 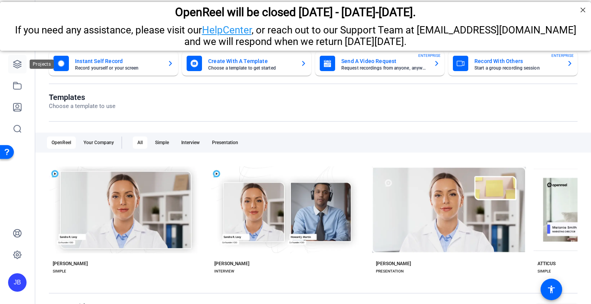 I want to click on div: Interview, so click(x=190, y=143).